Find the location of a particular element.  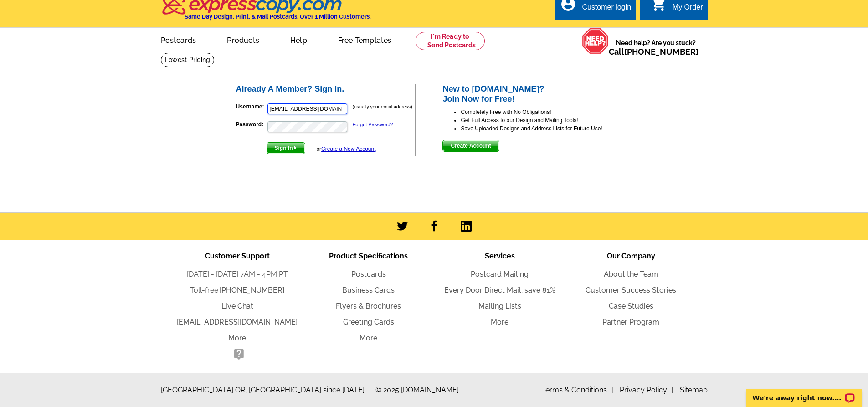

a: Help is located at coordinates (298, 39).